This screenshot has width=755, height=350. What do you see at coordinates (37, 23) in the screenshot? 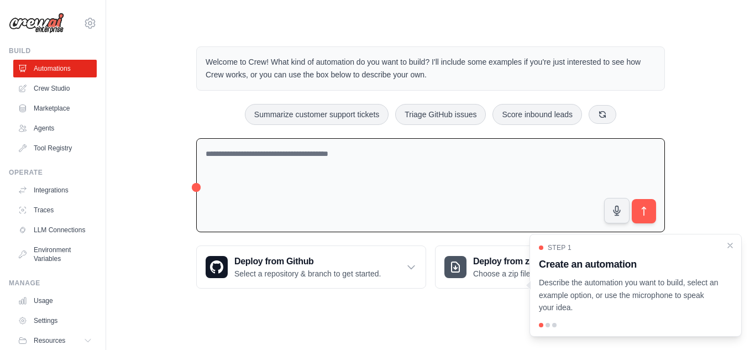
I see `img: Logo` at bounding box center [37, 23].